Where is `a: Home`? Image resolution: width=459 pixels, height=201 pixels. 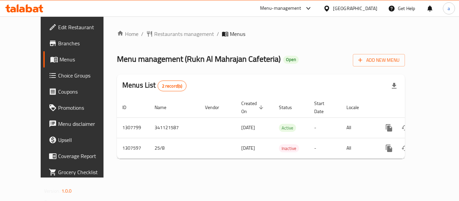 a: Home is located at coordinates (128, 34).